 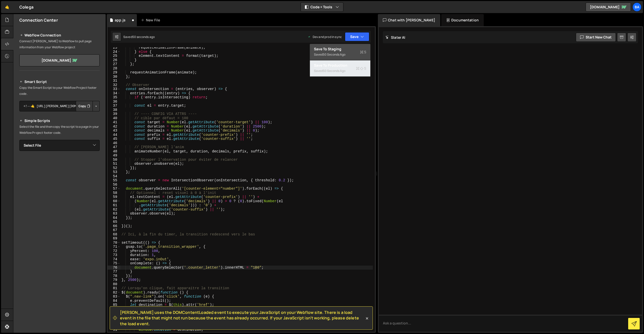 What do you see at coordinates (114, 89) in the screenshot?
I see `div: 33` at bounding box center [114, 89].